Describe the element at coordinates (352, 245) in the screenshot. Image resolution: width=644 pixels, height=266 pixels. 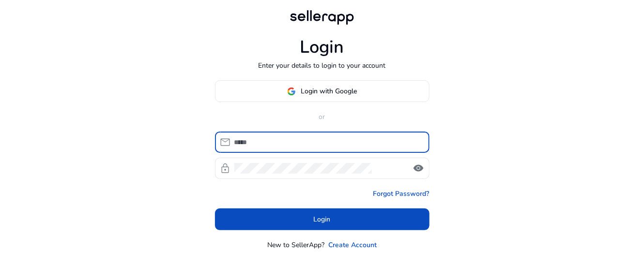
I see `a: Create Account` at that location.